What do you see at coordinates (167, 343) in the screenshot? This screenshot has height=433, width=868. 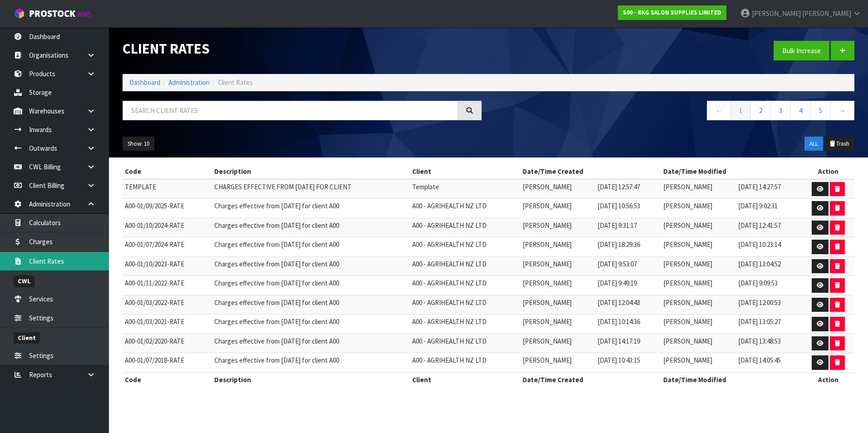 I see `td: A00-01/02/2020-RATE` at bounding box center [167, 343].